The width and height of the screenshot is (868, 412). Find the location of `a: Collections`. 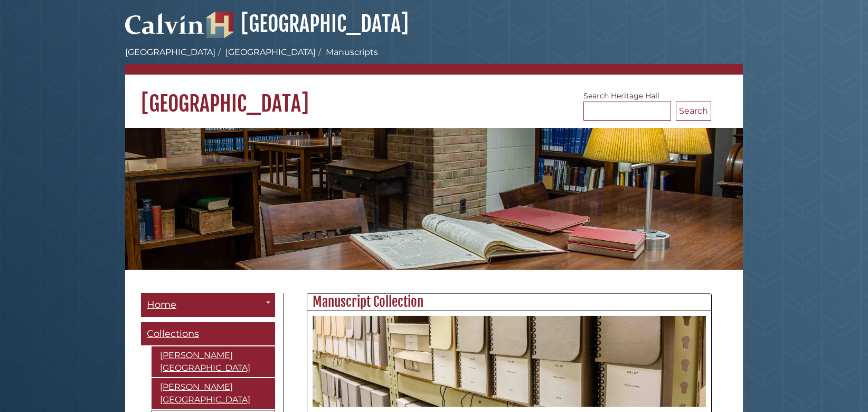

a: Collections is located at coordinates (208, 334).